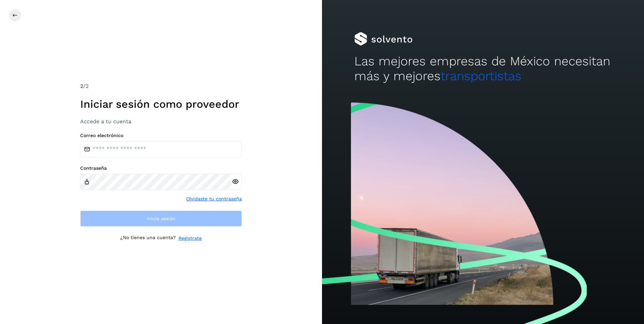 The width and height of the screenshot is (644, 324). What do you see at coordinates (190, 238) in the screenshot?
I see `a: Regístrate` at bounding box center [190, 238].